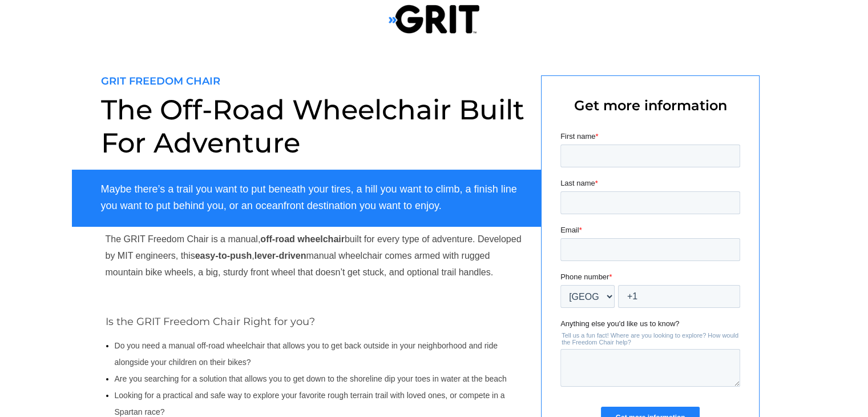 This screenshot has height=417, width=868. Describe the element at coordinates (306, 354) in the screenshot. I see `span: Do you need a manual off-road wheelchair that allows you to get back outside in your neighborhood...` at that location.